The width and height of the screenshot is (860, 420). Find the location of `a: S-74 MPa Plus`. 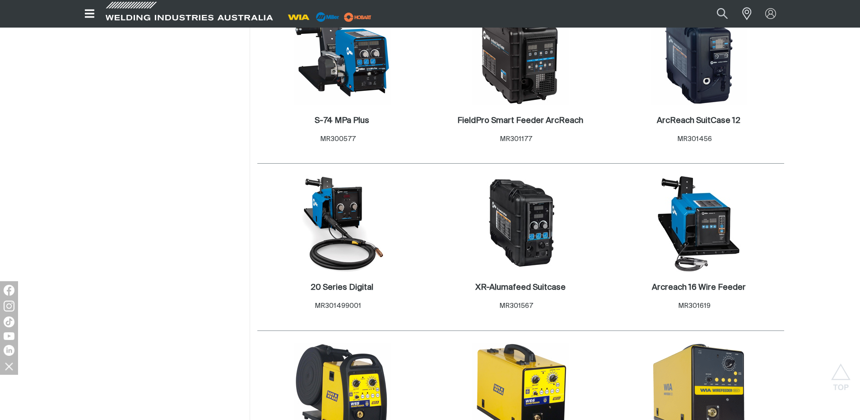

a: S-74 MPa Plus is located at coordinates (342, 121).